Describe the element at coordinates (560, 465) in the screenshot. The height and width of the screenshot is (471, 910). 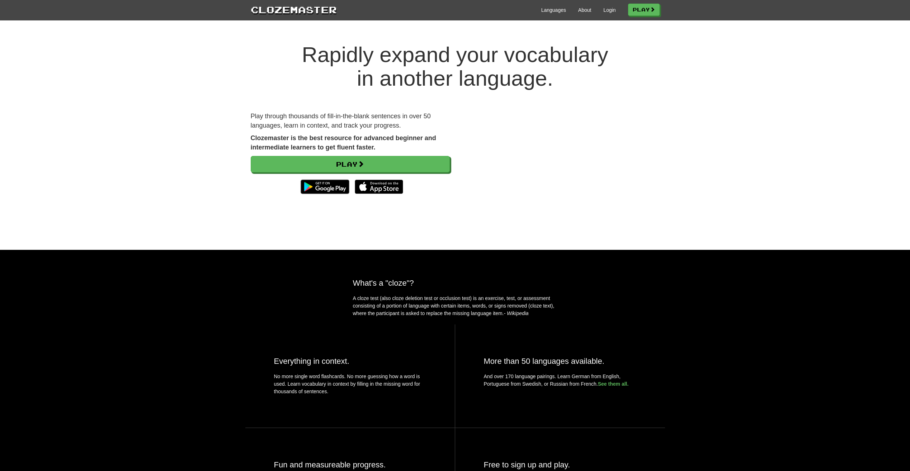
I see `h2: Free to sign up and play.` at that location.